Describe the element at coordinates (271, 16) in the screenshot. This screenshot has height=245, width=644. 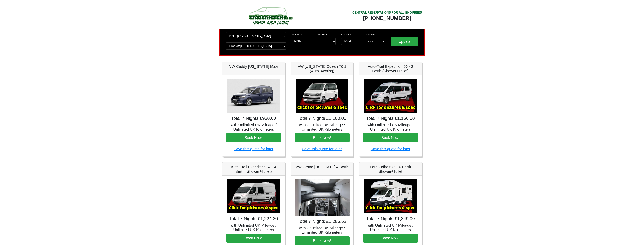
I see `img: campers-checkout-logo.png` at that location.